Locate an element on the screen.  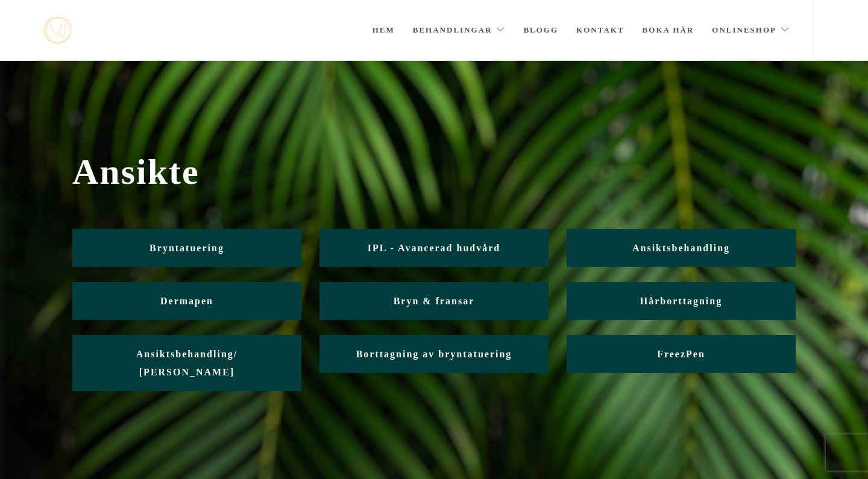
a: Bryn & fransar is located at coordinates (434, 301).